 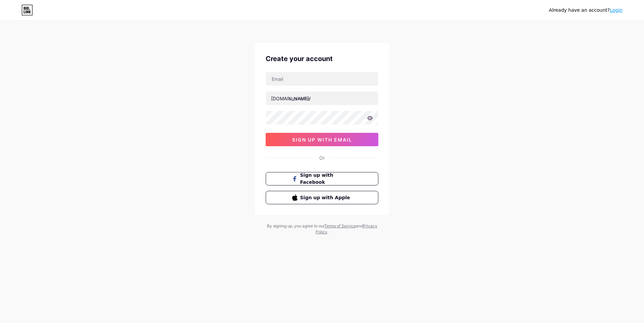 I want to click on span: Sign up with Facebook, so click(x=326, y=179).